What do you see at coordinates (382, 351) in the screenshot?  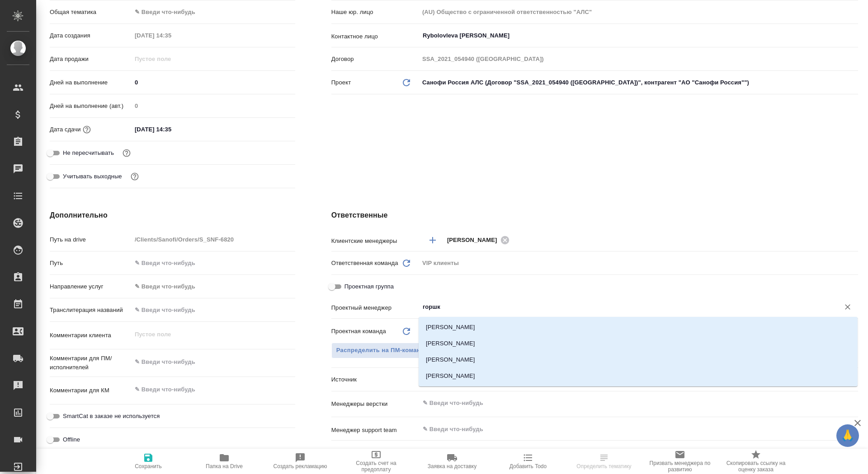 I see `span: Распределить на ПМ-команду` at bounding box center [382, 351].